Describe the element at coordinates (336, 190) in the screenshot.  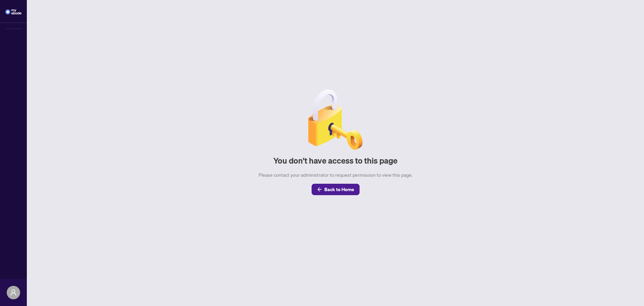
I see `button: Back to Home` at that location.